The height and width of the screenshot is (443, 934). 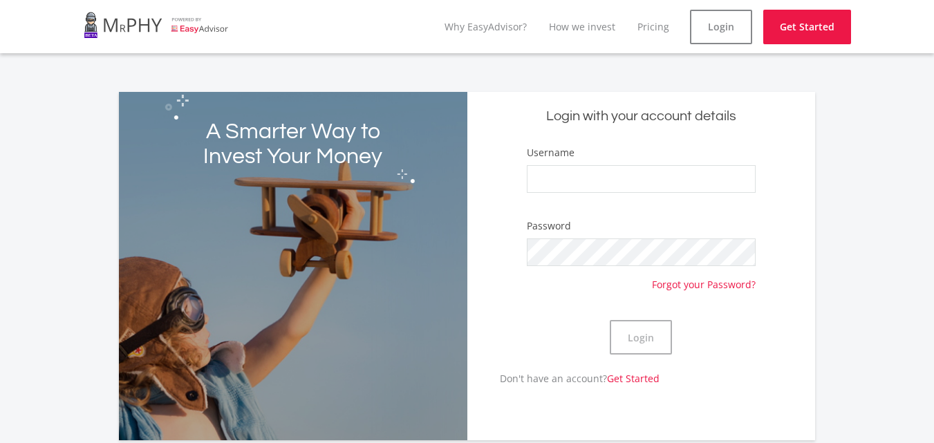 I want to click on a: Why EasyAdvisor?, so click(x=485, y=26).